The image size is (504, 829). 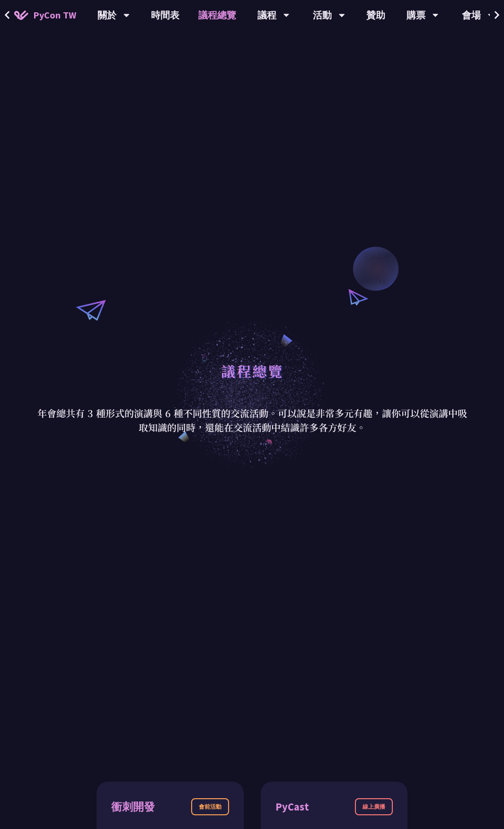 I want to click on p: 年會總共有 3 種形式的演講與 6 種不同性質的交流活動。可以說是非常多元有趣，讓你可以從演講中吸取知識的同時，還能在交流活動中結識許多各方好友。, so click(x=252, y=420).